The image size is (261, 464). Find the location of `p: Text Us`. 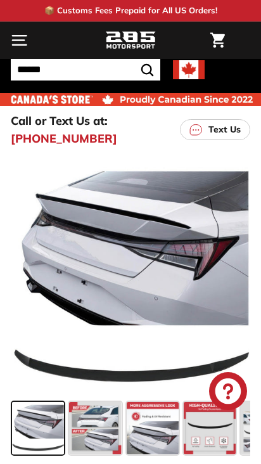

p: Text Us is located at coordinates (224, 129).